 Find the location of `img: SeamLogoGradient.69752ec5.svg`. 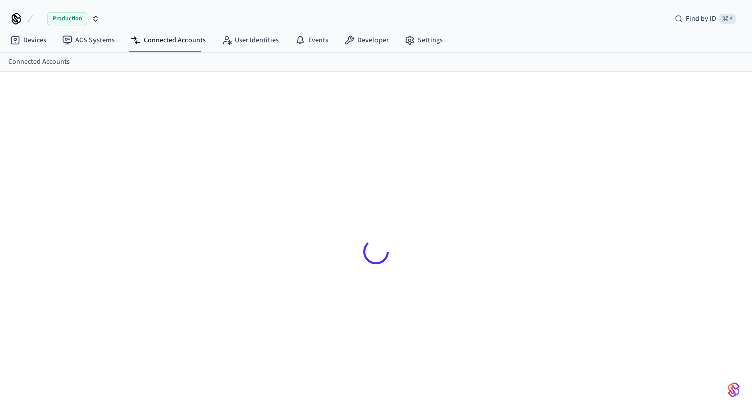

img: SeamLogoGradient.69752ec5.svg is located at coordinates (734, 390).